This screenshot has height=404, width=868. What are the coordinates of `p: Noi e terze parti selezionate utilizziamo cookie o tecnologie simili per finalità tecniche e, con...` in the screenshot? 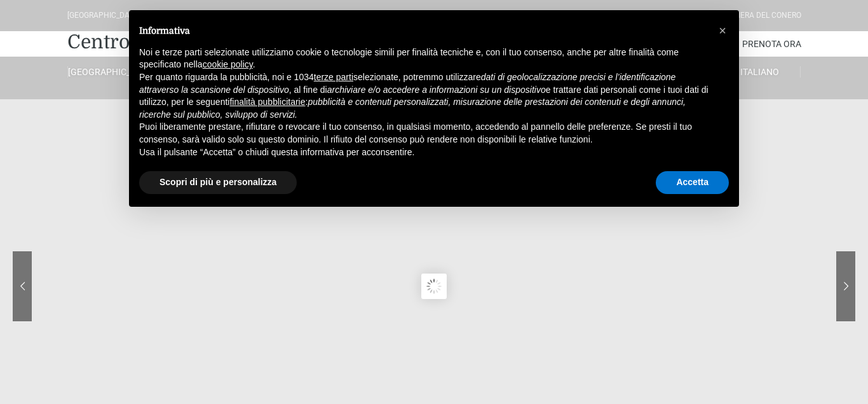 It's located at (424, 58).